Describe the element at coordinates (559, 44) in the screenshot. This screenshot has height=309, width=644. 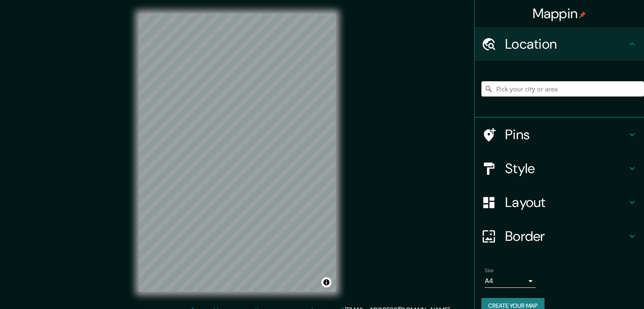
I see `div: Location` at that location.